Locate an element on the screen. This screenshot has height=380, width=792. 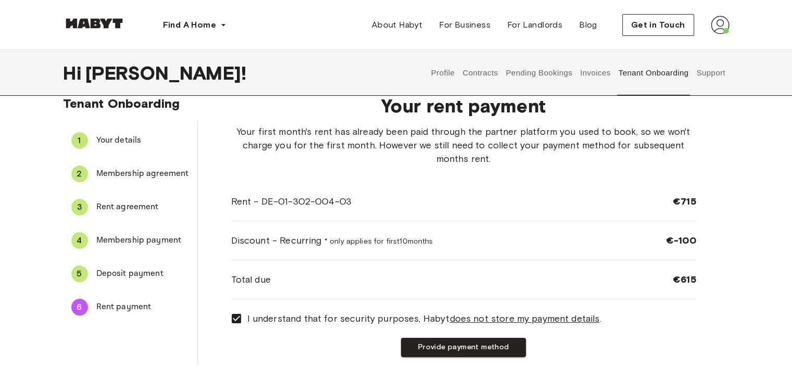
div: 1 is located at coordinates (80, 141).